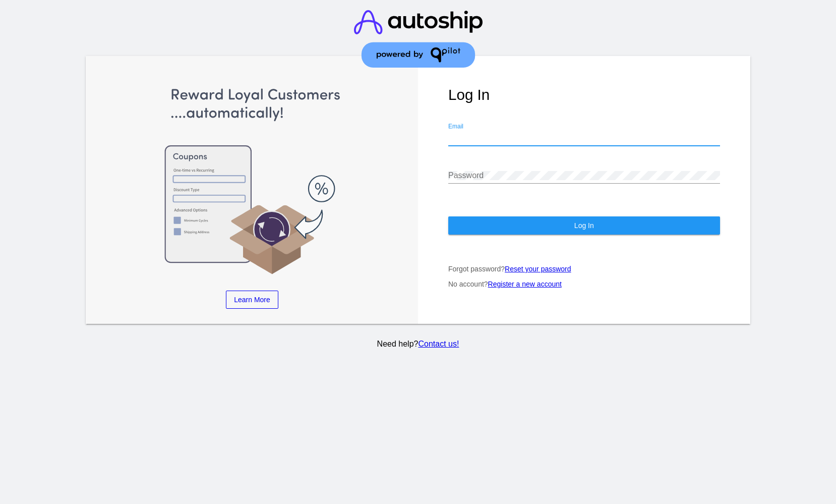  Describe the element at coordinates (252, 299) in the screenshot. I see `span: Learn More` at that location.